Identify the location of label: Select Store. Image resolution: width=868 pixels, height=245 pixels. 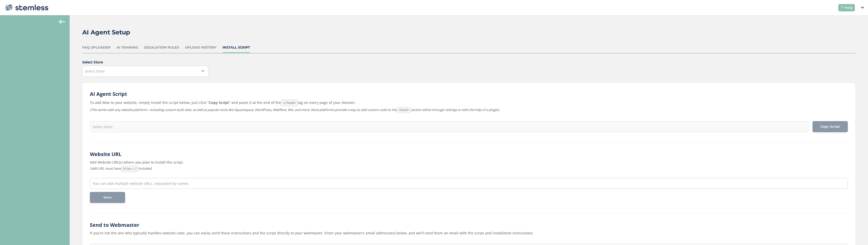
(469, 62).